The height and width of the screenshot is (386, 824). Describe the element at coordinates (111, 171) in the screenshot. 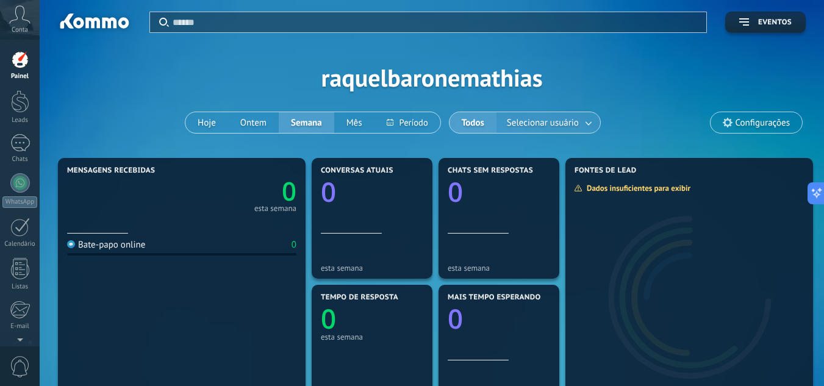

I see `span: Mensagens recebidas` at that location.